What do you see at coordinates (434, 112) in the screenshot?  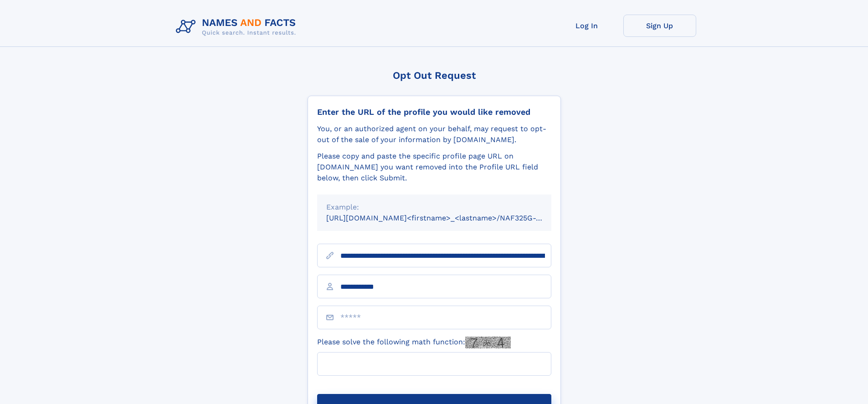 I see `div: Enter the URL of the profile you would like removed` at bounding box center [434, 112].